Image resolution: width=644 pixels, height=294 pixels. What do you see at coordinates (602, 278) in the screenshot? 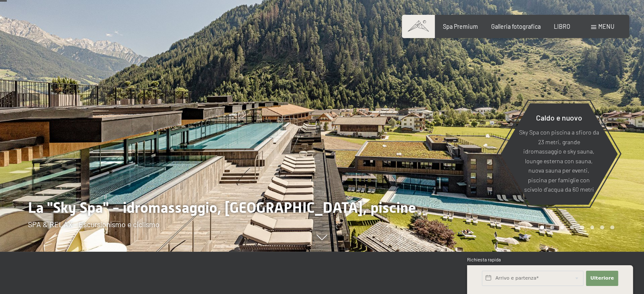
I see `font: Ulteriore` at bounding box center [602, 278].